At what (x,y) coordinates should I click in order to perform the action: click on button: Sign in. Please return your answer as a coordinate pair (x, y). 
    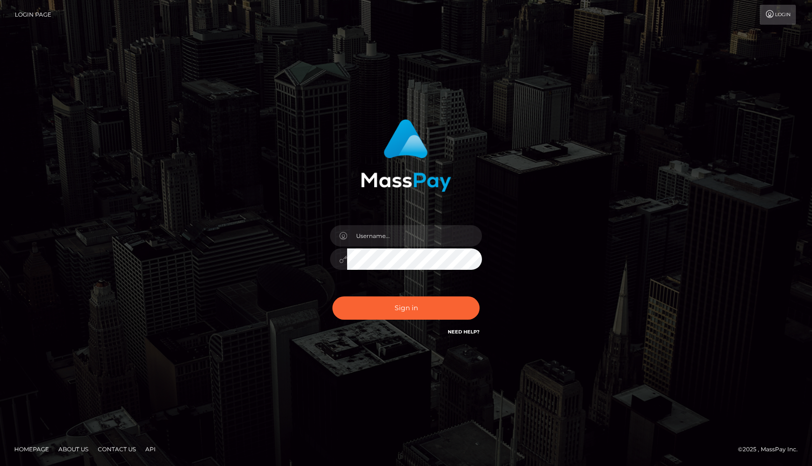
    Looking at the image, I should click on (406, 308).